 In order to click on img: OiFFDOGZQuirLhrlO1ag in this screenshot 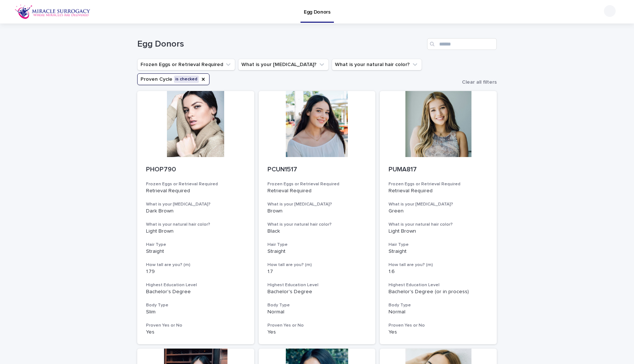, I will do `click(53, 12)`.